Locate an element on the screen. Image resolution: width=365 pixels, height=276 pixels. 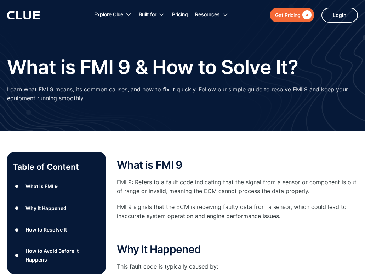
a: Login is located at coordinates (339, 15).